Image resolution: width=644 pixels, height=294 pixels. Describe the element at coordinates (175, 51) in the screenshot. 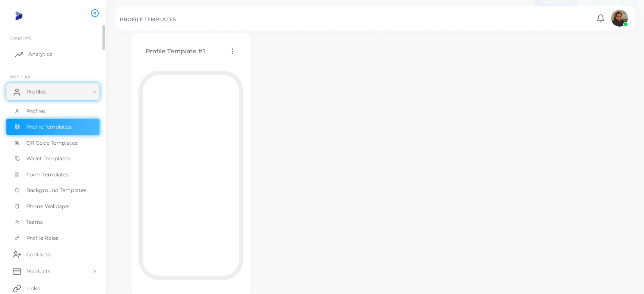

I see `h4: Profile Template #1` at that location.